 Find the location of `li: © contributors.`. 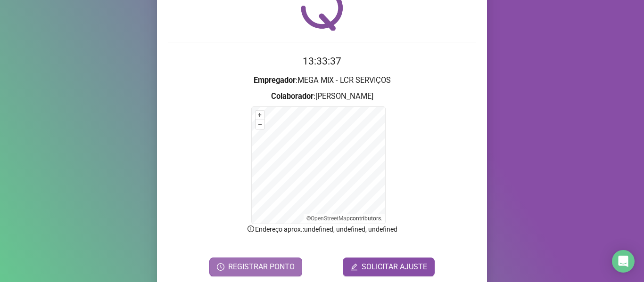

li: © contributors. is located at coordinates (344, 218).